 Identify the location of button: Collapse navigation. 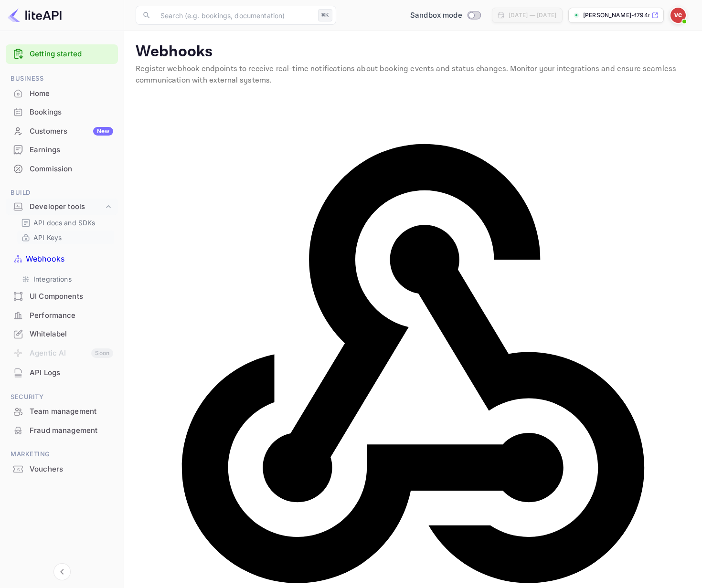
(62, 572).